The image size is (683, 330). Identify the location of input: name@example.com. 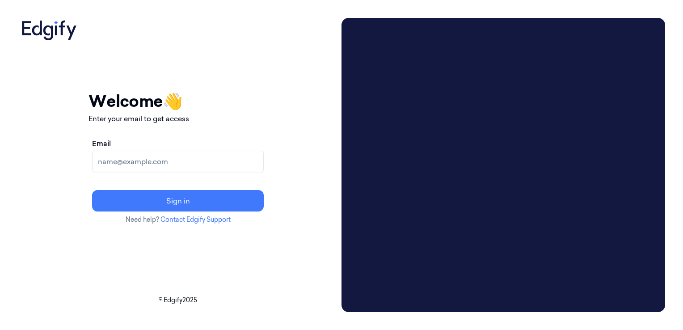
(178, 161).